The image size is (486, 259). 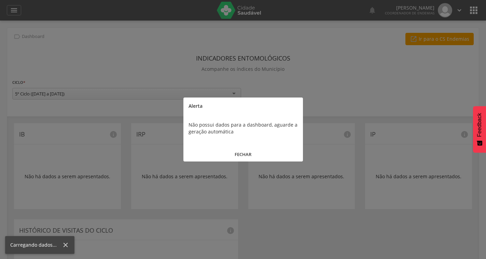 What do you see at coordinates (243, 154) in the screenshot?
I see `button: FECHAR` at bounding box center [243, 154].